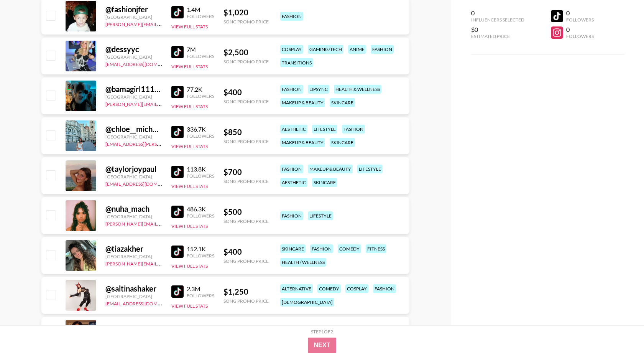 Image resolution: width=644 pixels, height=356 pixels. What do you see at coordinates (246, 132) in the screenshot?
I see `div: $ 850` at bounding box center [246, 132].